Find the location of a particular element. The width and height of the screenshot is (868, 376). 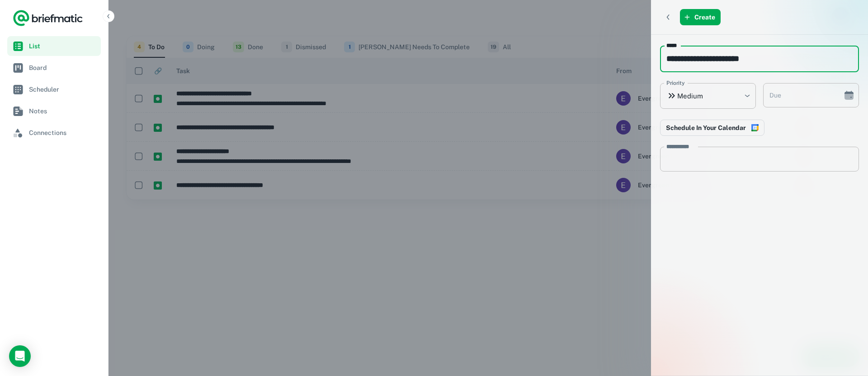

label: Priority is located at coordinates (676, 83).